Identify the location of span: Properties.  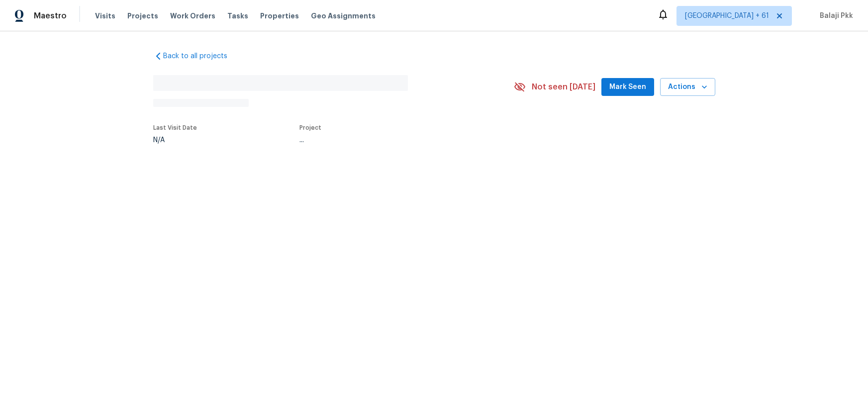
(279, 15).